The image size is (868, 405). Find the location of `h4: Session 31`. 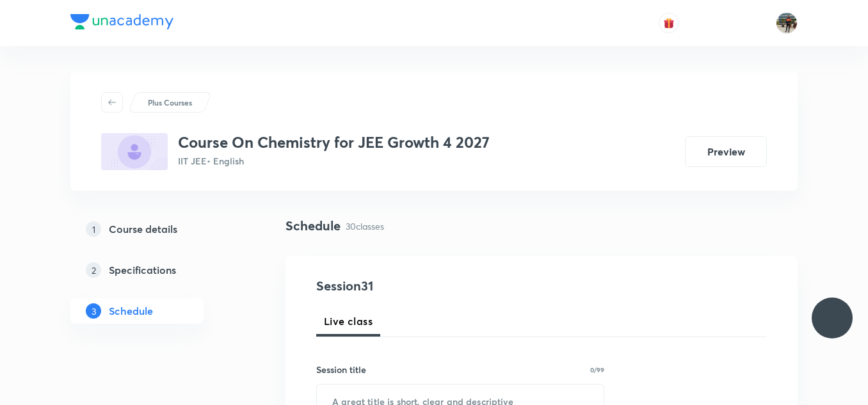

h4: Session 31 is located at coordinates (432, 286).